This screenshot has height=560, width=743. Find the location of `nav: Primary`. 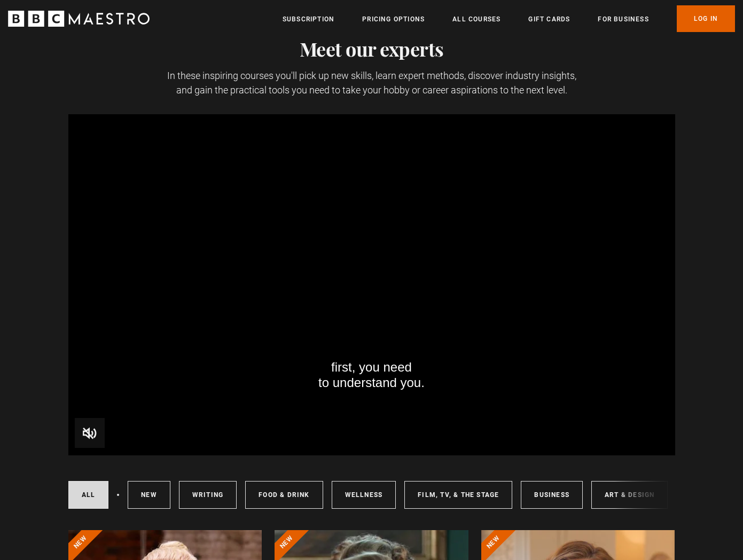

nav: Primary is located at coordinates (509, 18).